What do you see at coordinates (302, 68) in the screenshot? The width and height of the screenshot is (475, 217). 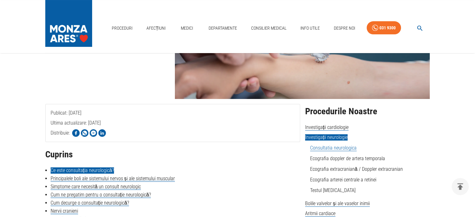 I see `img: Consultație neurologică | MONZA ARES` at bounding box center [302, 68].